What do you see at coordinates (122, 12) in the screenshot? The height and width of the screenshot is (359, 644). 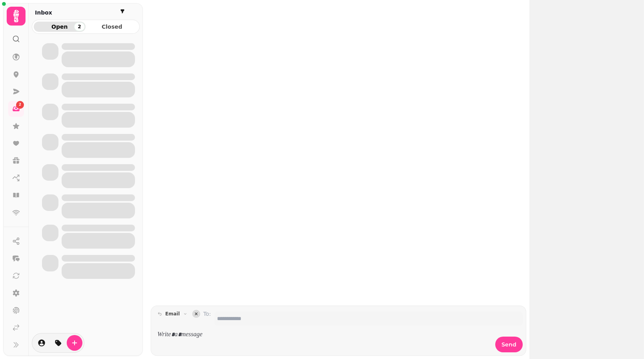 I see `button: filter` at bounding box center [122, 12].